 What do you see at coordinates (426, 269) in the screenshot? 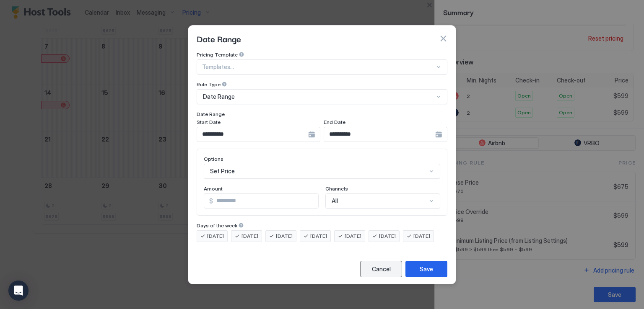
I see `div: Save` at bounding box center [426, 269].